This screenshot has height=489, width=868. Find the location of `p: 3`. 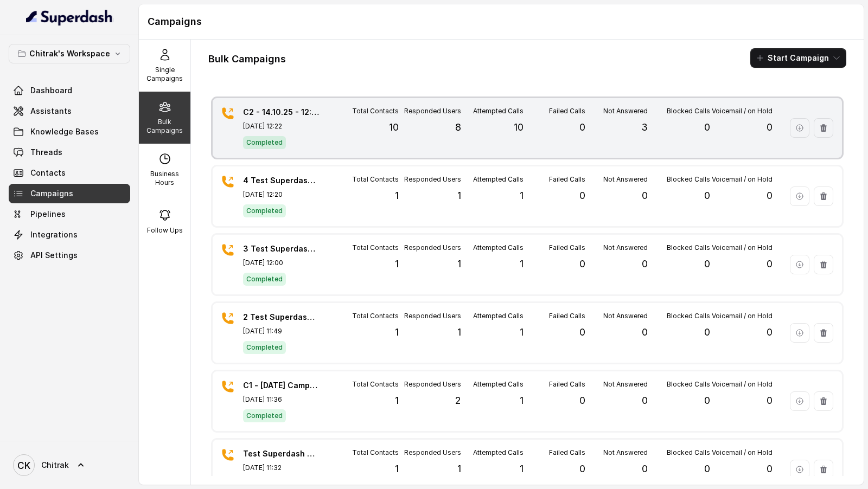

p: 3 is located at coordinates (644, 128).